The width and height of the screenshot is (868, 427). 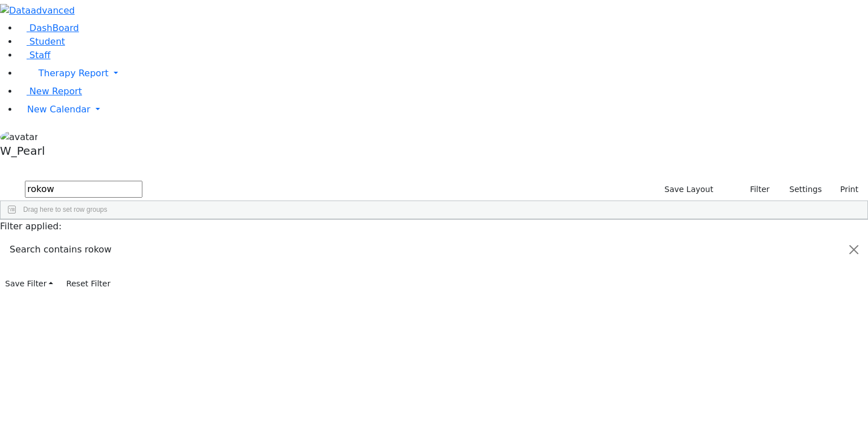 What do you see at coordinates (443, 74) in the screenshot?
I see `a: Therapy Report` at bounding box center [443, 74].